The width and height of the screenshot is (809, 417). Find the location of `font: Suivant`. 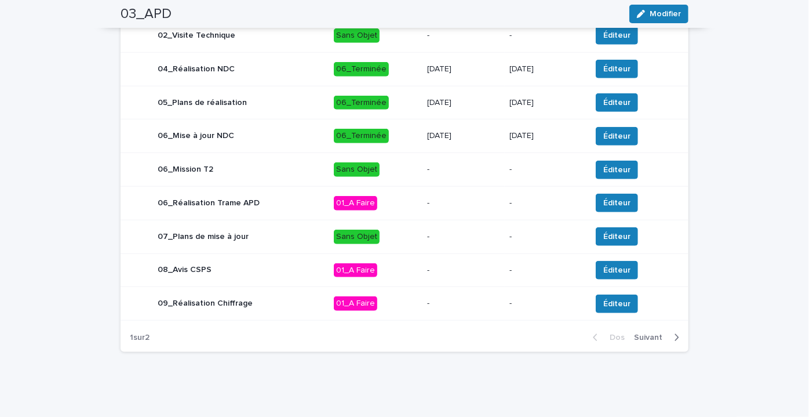

font: Suivant is located at coordinates (648, 337).